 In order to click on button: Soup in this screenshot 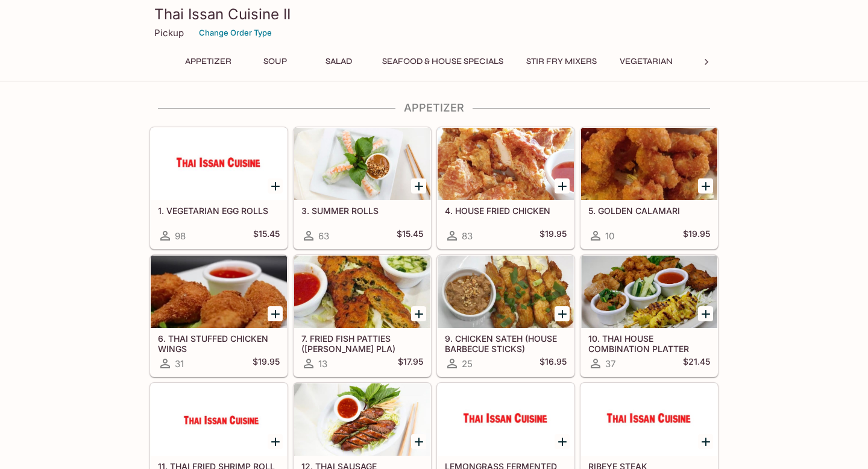, I will do `click(275, 62)`.